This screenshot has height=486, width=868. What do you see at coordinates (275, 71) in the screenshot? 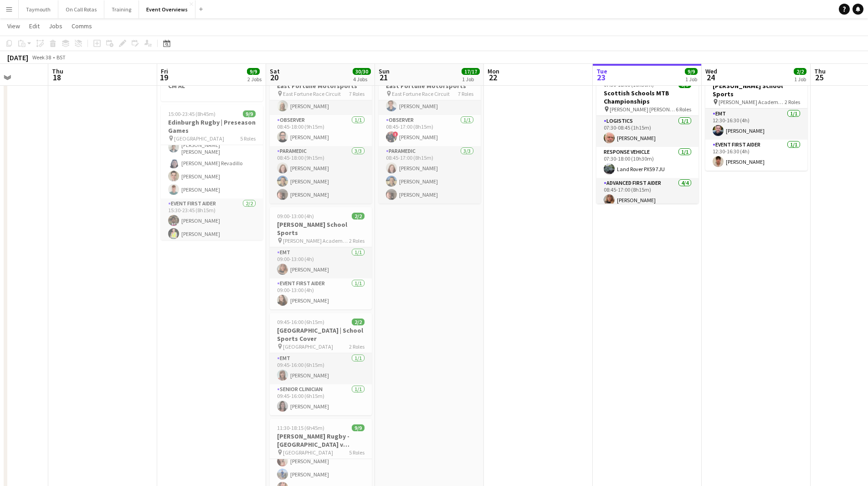
I see `span: Sat` at bounding box center [275, 71].